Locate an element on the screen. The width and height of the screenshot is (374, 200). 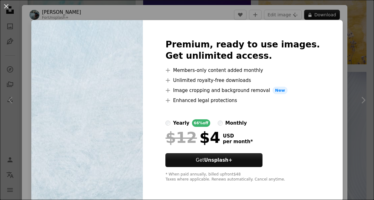
h2: Premium, ready to use images. Get unlimited access. is located at coordinates (243, 50).